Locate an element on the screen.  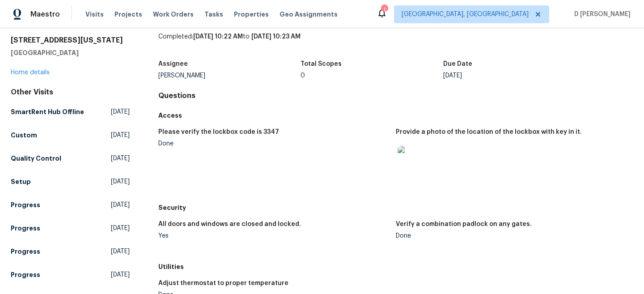
span: Geo Assignments is located at coordinates (309, 14).